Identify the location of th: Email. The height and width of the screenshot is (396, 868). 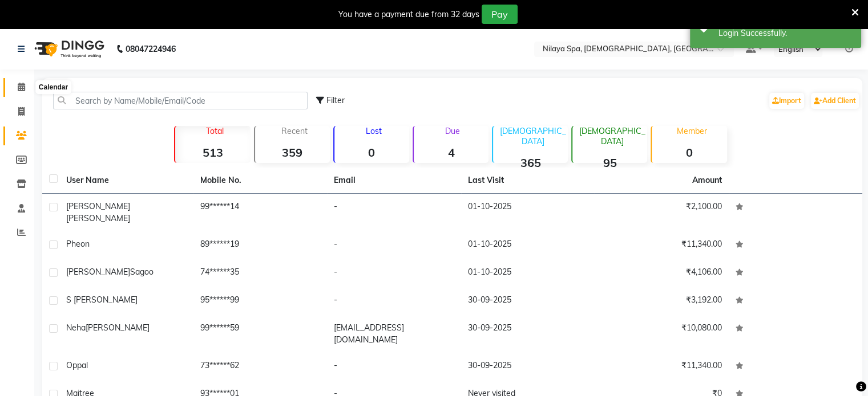
(394, 181).